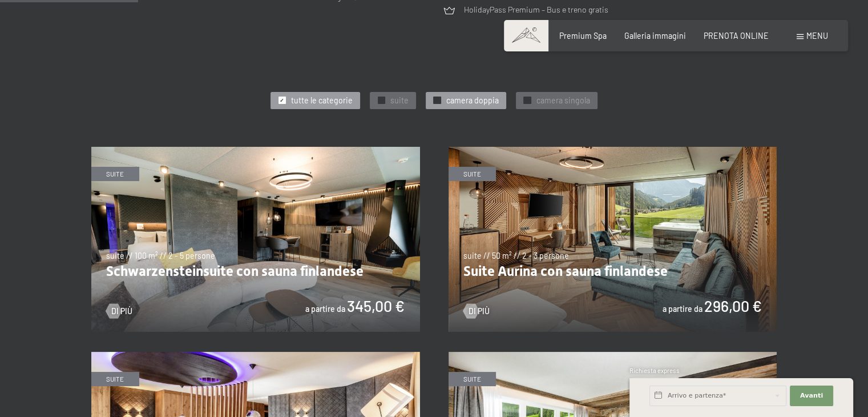 The width and height of the screenshot is (868, 417). I want to click on a: Chaletsuite con biosauna, so click(613, 355).